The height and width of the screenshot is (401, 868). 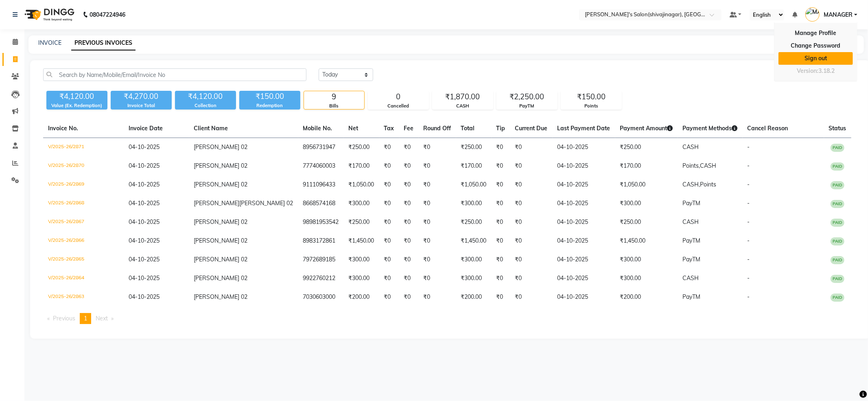 I want to click on td: 7972689185, so click(x=321, y=260).